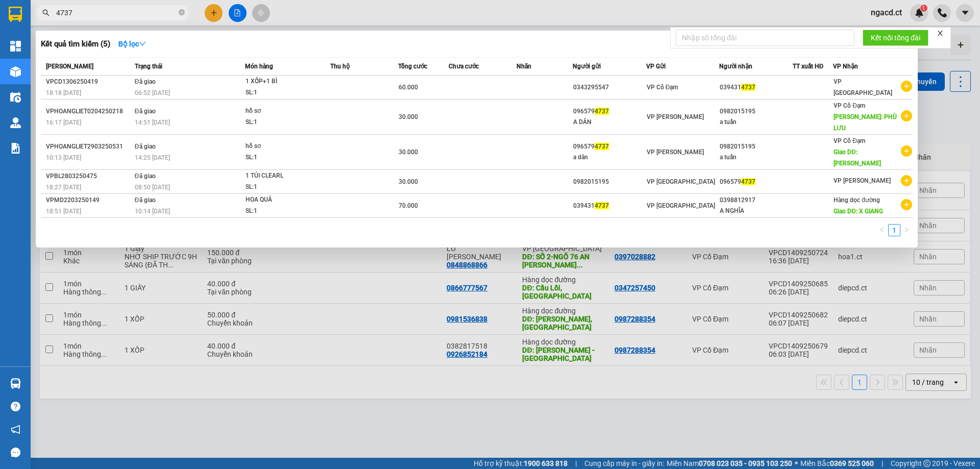 This screenshot has width=980, height=469. What do you see at coordinates (940, 34) in the screenshot?
I see `span: close` at bounding box center [940, 34].